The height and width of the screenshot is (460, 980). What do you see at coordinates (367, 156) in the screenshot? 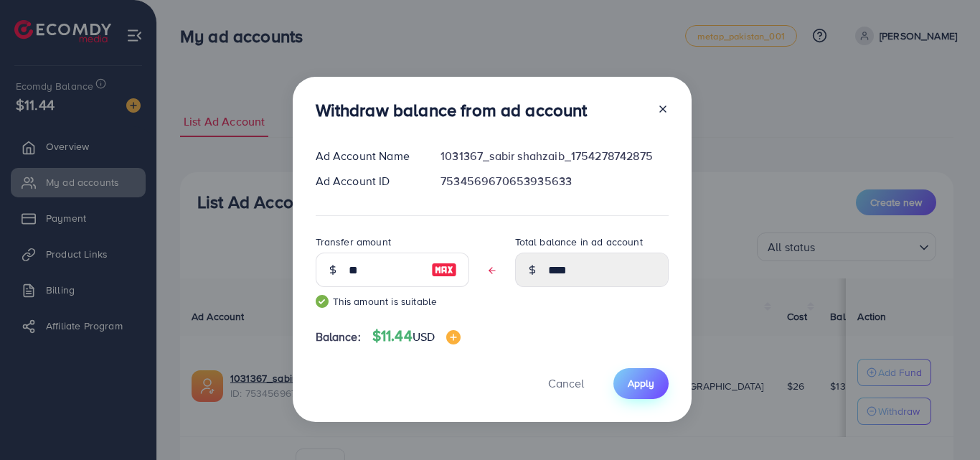
I see `div: Ad Account Name` at bounding box center [367, 156].